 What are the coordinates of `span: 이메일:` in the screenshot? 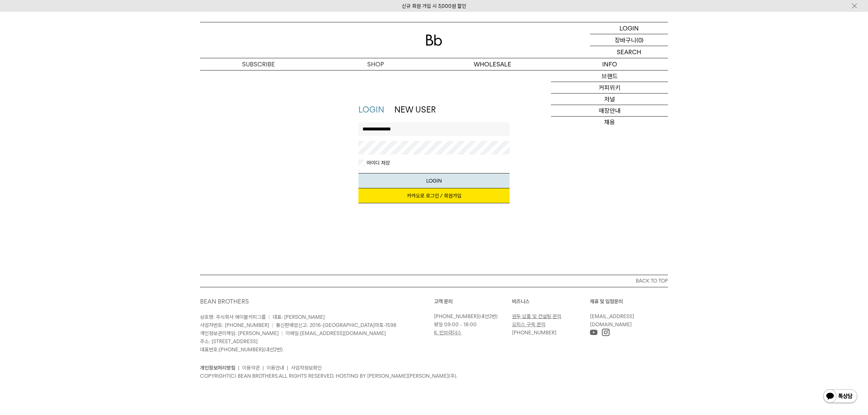 It's located at (335, 333).